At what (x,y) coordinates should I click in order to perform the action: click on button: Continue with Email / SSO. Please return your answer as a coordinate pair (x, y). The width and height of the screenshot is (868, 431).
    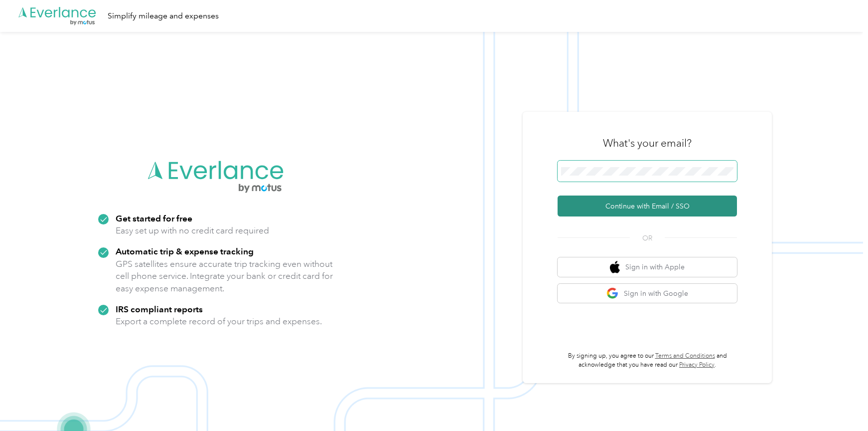
    Looking at the image, I should click on (647, 206).